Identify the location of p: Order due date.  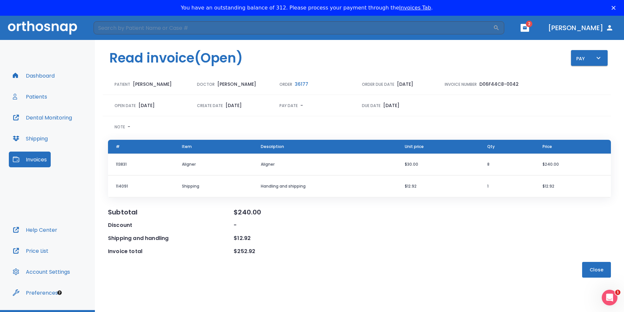
(378, 84).